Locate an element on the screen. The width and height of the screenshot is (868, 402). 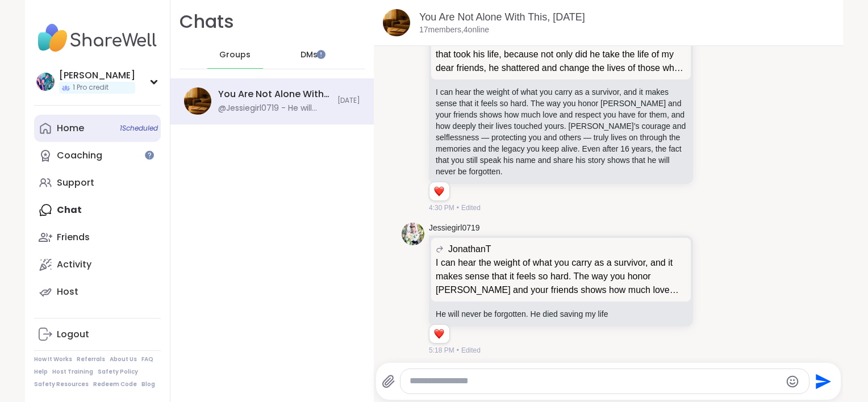
a: Activity is located at coordinates (97, 265).